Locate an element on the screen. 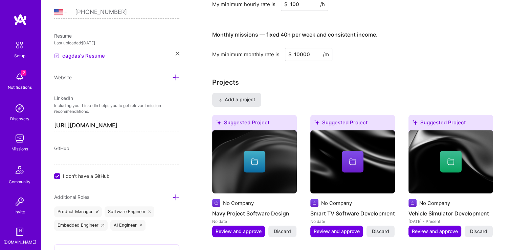 Image resolution: width=512 pixels, height=250 pixels. img: setup is located at coordinates (20, 45).